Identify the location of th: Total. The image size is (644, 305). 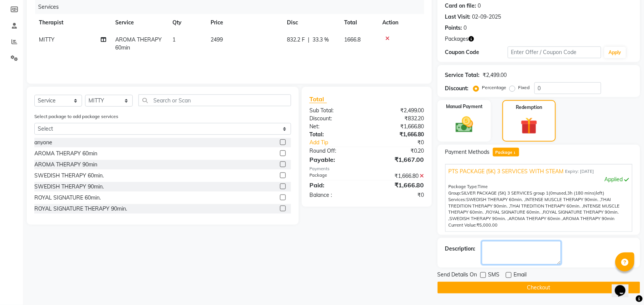
(359, 22).